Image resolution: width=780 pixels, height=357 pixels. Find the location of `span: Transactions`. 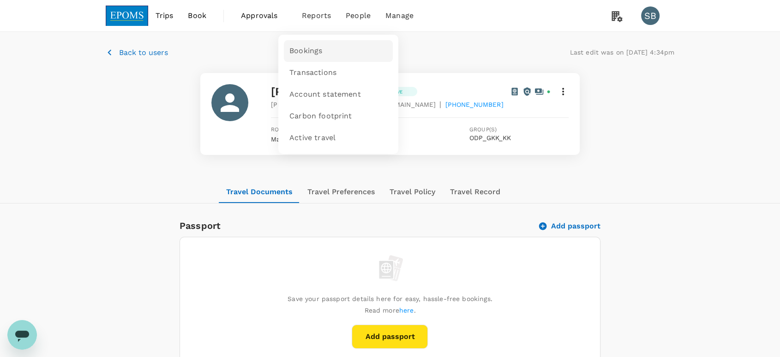

span: Transactions is located at coordinates (313, 73).